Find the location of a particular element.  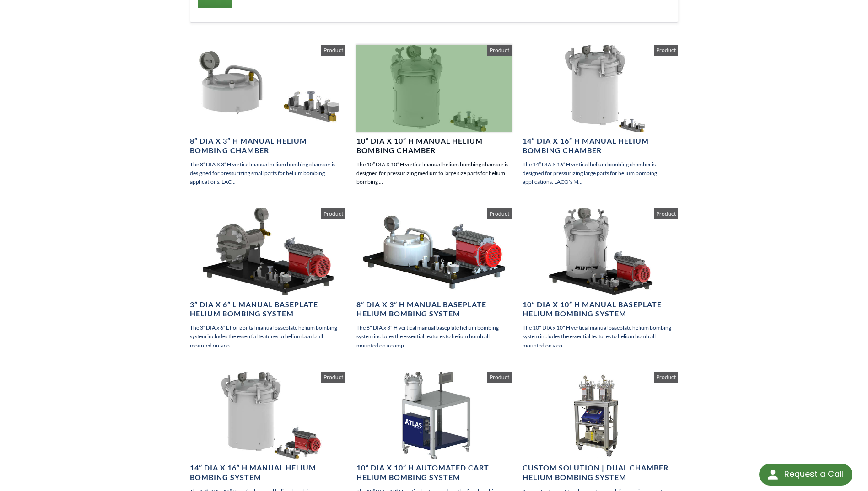

img: round button is located at coordinates (772, 475).